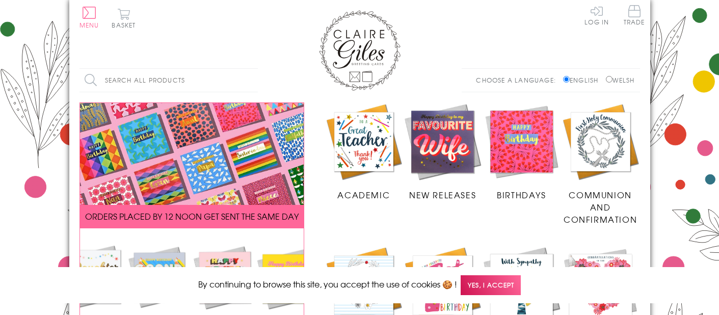 This screenshot has width=719, height=315. Describe the element at coordinates (364, 152) in the screenshot. I see `a: Academic` at that location.